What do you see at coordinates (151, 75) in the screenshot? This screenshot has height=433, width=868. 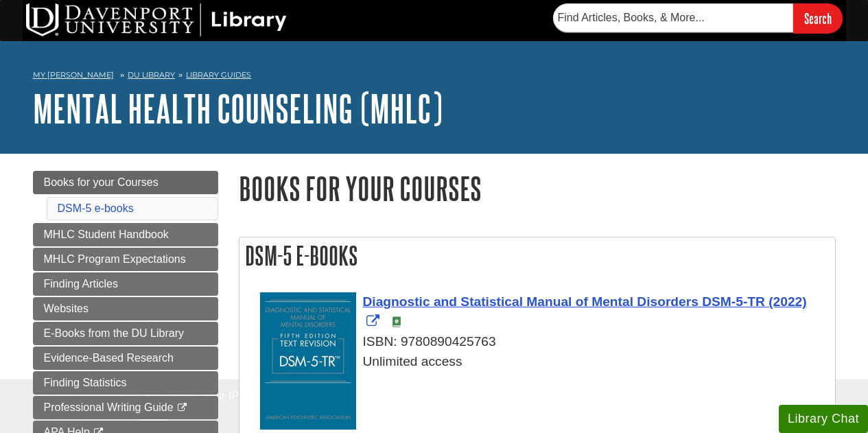 I see `a: DU Library` at bounding box center [151, 75].